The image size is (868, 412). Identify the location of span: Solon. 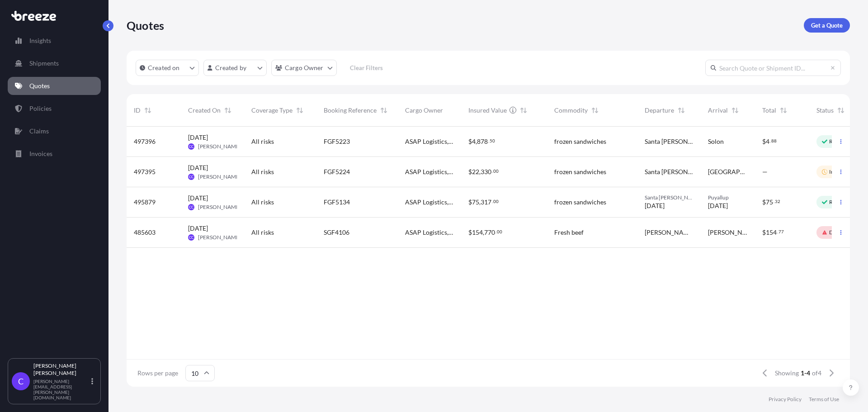
(716, 141).